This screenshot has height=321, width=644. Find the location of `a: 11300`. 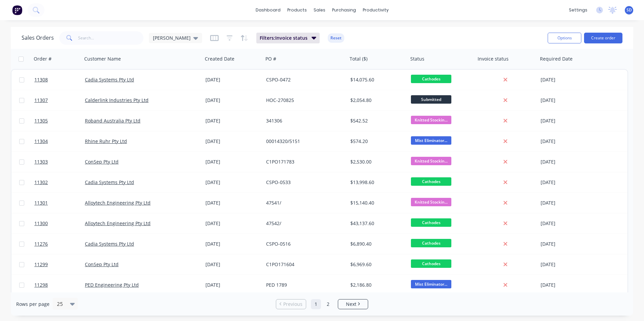

a: 11300 is located at coordinates (60, 223).